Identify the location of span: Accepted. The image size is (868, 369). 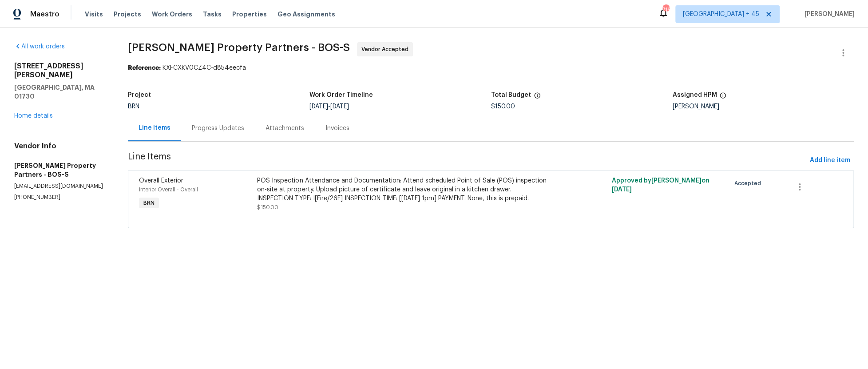
(749, 184).